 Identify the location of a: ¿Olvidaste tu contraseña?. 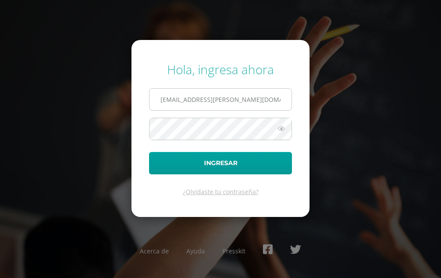
(221, 192).